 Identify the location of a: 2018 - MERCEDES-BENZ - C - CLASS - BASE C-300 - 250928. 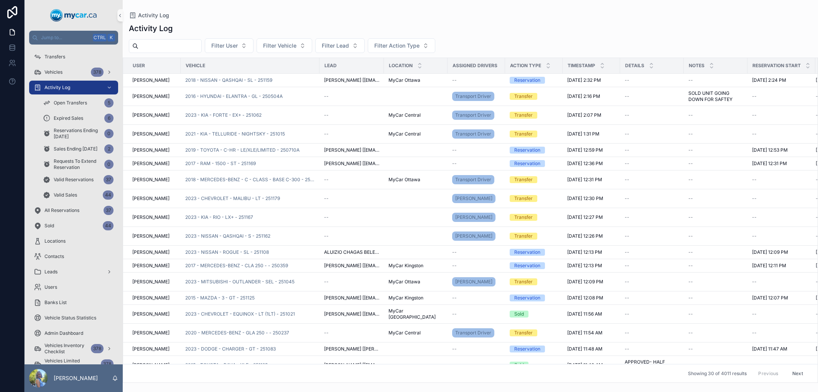
(250, 180).